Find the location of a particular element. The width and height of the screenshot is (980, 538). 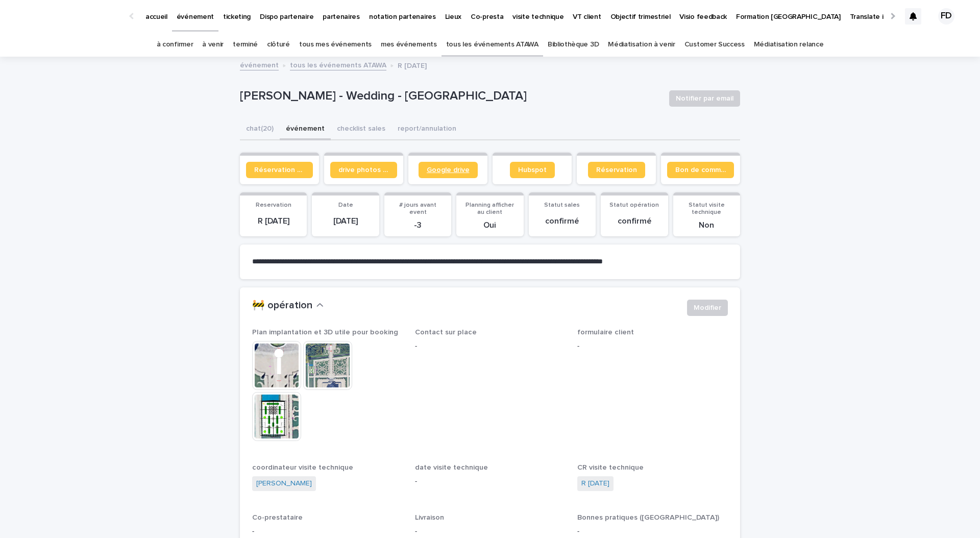

span: Hubspot is located at coordinates (532, 170).